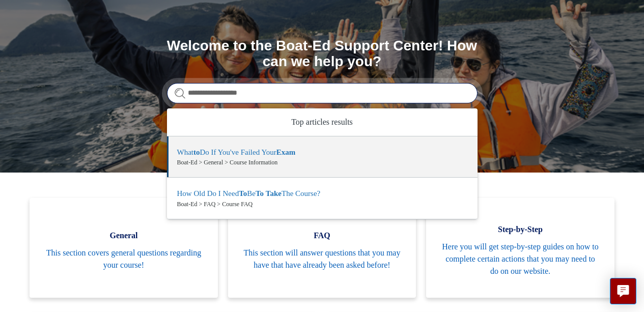 Image resolution: width=644 pixels, height=312 pixels. I want to click on a: Step-by-Step Here you will get step-by-step guides on how to complete certain actions that you ma..., so click(521, 248).